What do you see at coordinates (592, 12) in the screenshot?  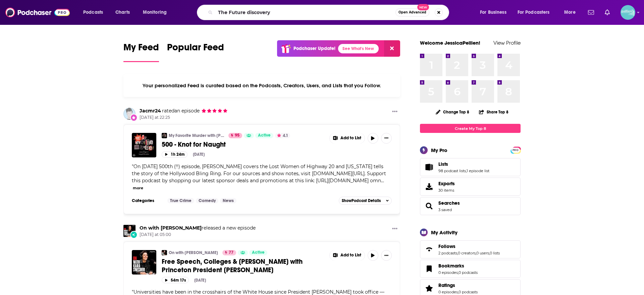 I see `a: Show notifications dropdown` at bounding box center [592, 12].